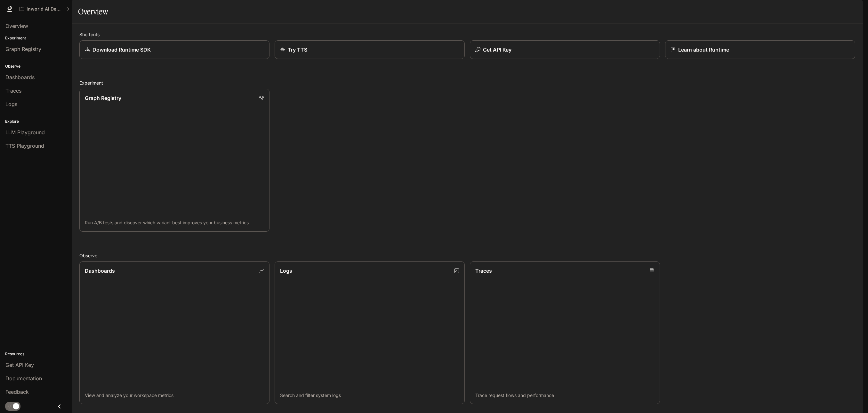  Describe the element at coordinates (467, 34) in the screenshot. I see `h2: Shortcuts` at that location.